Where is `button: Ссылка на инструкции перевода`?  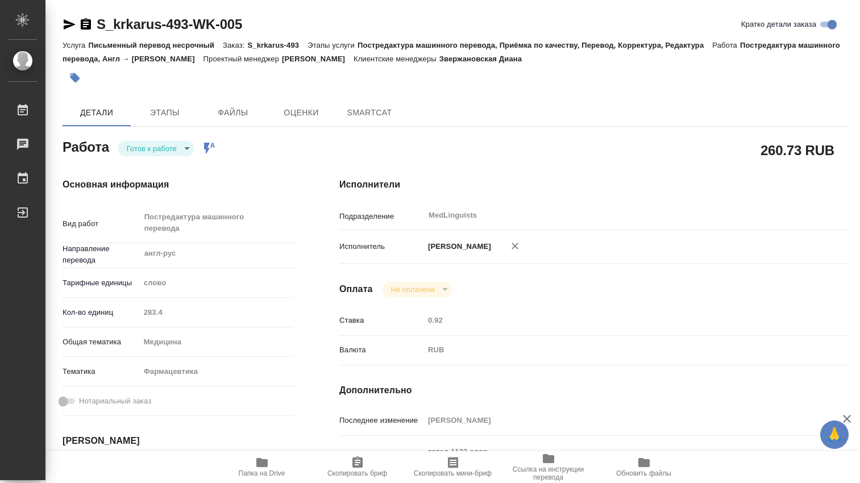 button: Ссылка на инструкции перевода is located at coordinates (549, 467).